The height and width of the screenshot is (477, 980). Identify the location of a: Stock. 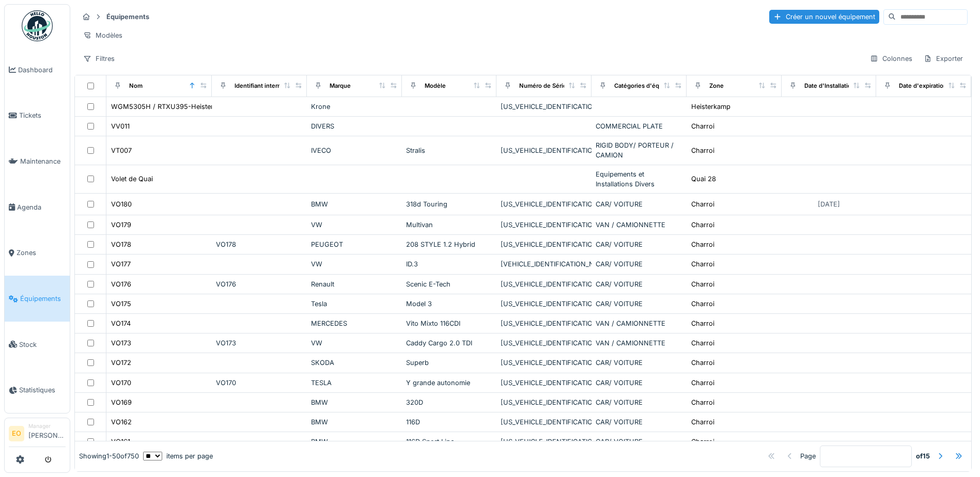
(37, 344).